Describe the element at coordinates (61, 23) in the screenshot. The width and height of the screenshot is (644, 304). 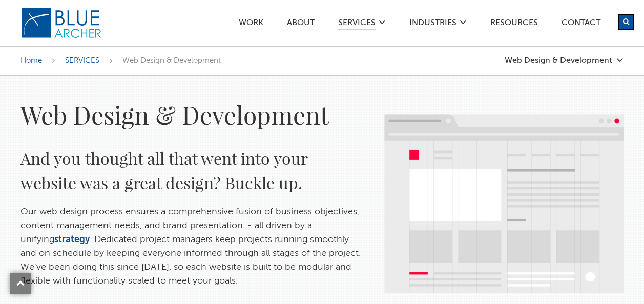
I see `img: Blue Archer Logo` at that location.